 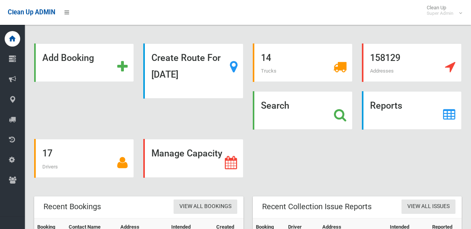 What do you see at coordinates (412, 110) in the screenshot?
I see `a: Reports` at bounding box center [412, 110].